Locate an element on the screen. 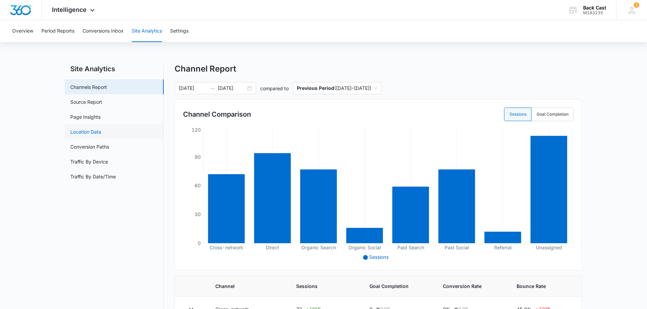 This screenshot has width=647, height=309. button: Period Reports is located at coordinates (58, 31).